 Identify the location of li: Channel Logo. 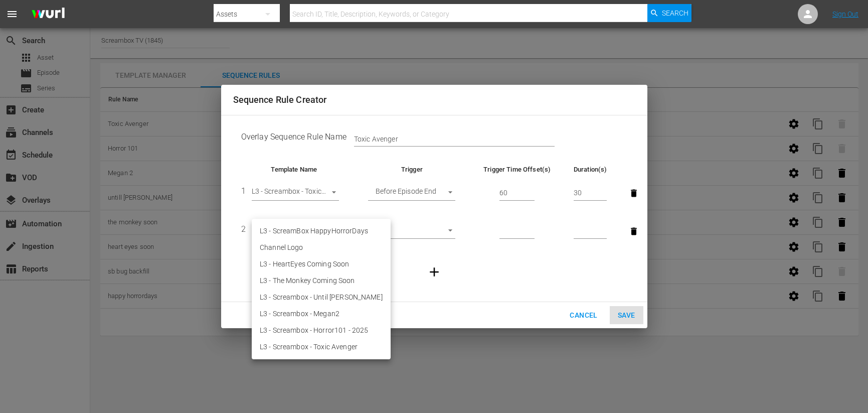
(321, 247).